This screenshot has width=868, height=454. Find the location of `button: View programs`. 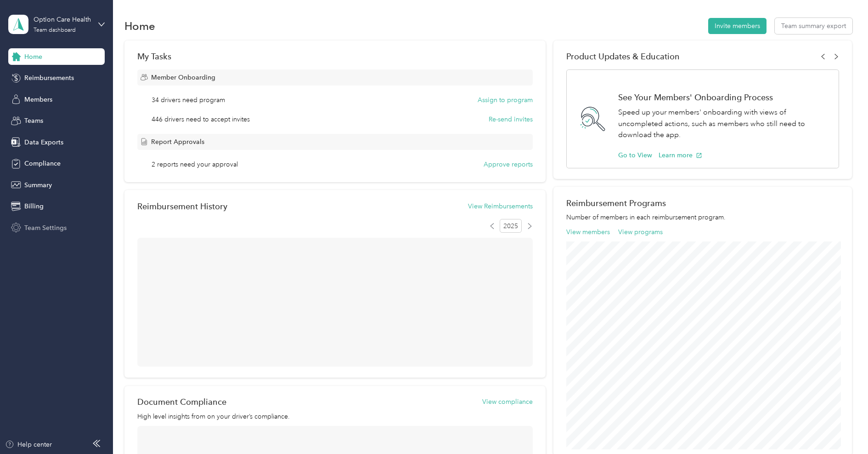

button: View programs is located at coordinates (640, 232).